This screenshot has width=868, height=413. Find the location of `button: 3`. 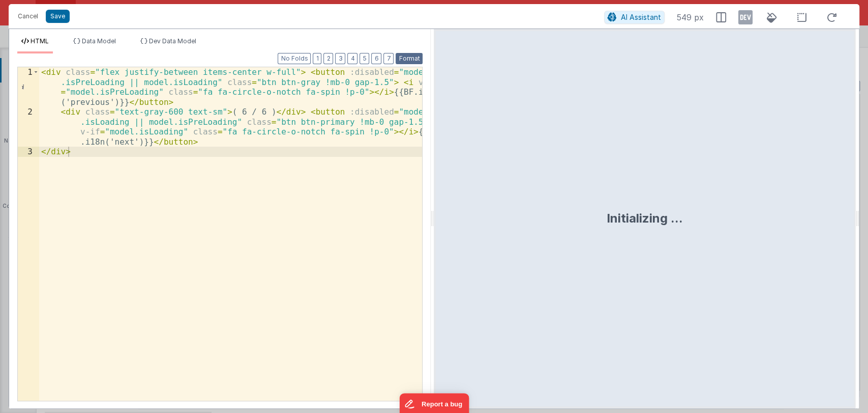

button: 3 is located at coordinates (340, 58).